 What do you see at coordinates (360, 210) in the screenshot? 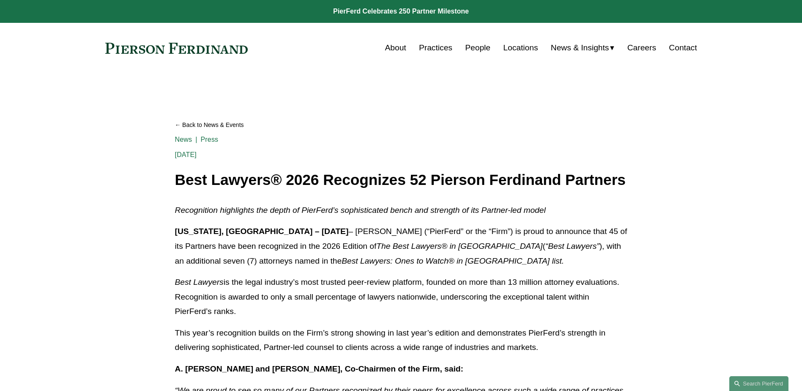
I see `em: Recognition highlights the depth of PierFerd’s sophisticated bench and strength of its Partner-le...` at bounding box center [360, 210].